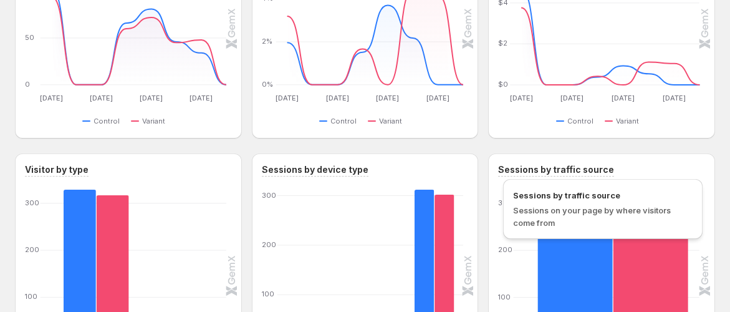 The height and width of the screenshot is (312, 730). I want to click on text: $0, so click(503, 84).